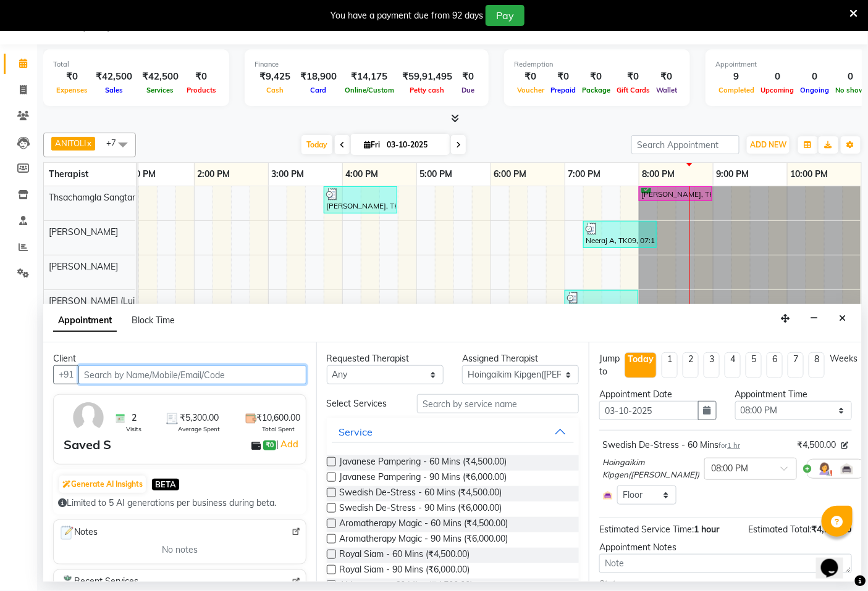  What do you see at coordinates (777, 90) in the screenshot?
I see `span: Upcoming` at bounding box center [777, 90].